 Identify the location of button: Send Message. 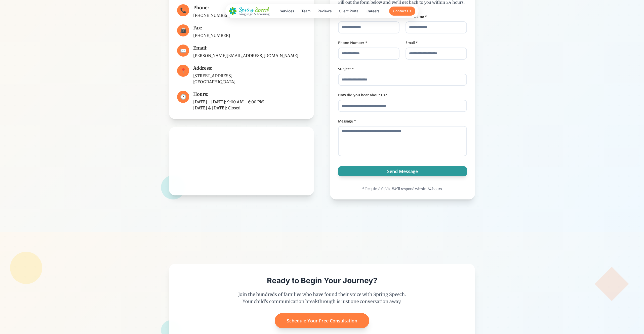
(403, 171).